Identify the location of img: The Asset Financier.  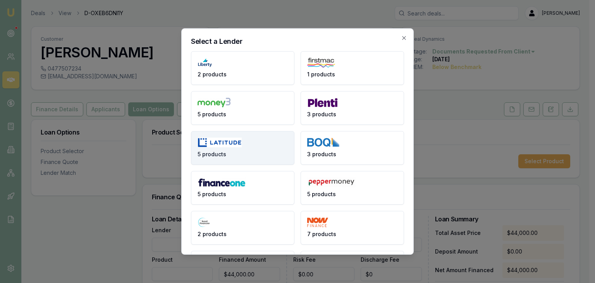
(204, 222).